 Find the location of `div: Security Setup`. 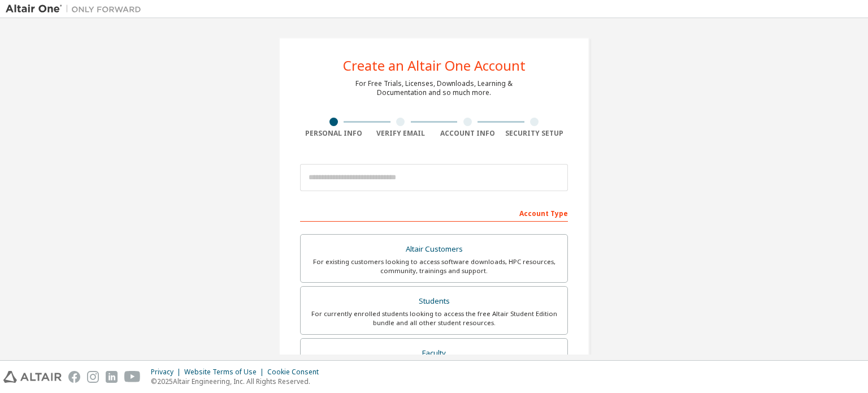

div: Security Setup is located at coordinates (535, 133).